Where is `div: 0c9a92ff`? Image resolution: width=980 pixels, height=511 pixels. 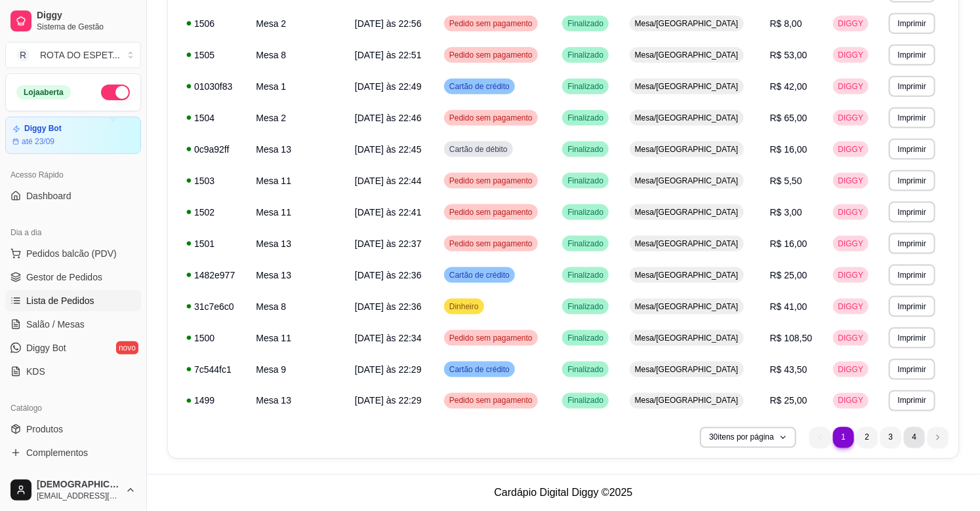 div: 0c9a92ff is located at coordinates (213, 150).